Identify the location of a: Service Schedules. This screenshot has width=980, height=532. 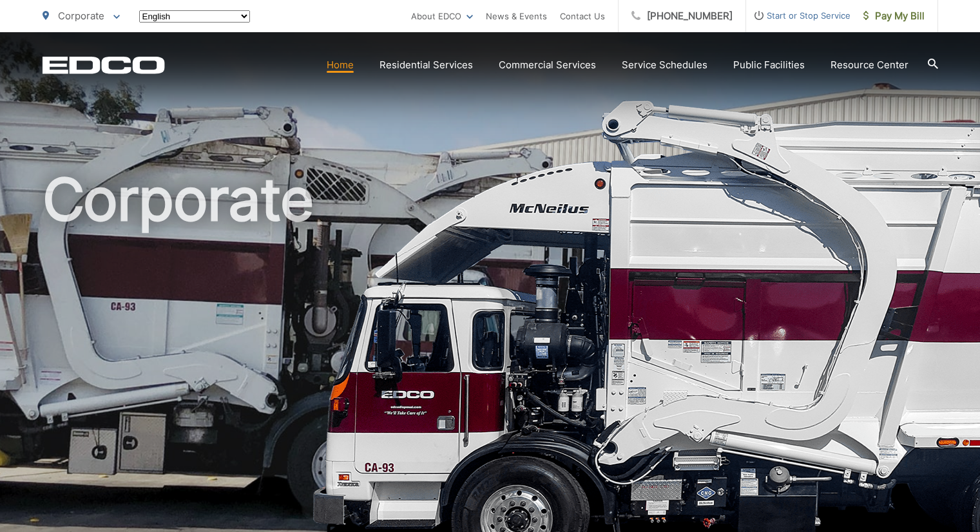
(664, 65).